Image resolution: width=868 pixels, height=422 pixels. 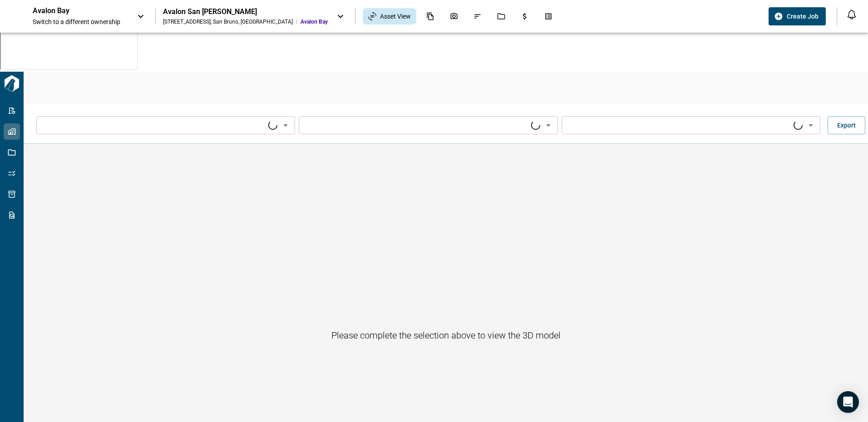 What do you see at coordinates (314, 22) in the screenshot?
I see `span: Avalon Bay` at bounding box center [314, 22].